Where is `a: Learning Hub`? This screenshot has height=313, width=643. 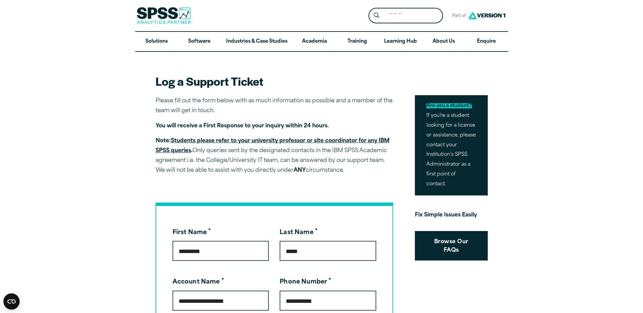
a: Learning Hub is located at coordinates (400, 42).